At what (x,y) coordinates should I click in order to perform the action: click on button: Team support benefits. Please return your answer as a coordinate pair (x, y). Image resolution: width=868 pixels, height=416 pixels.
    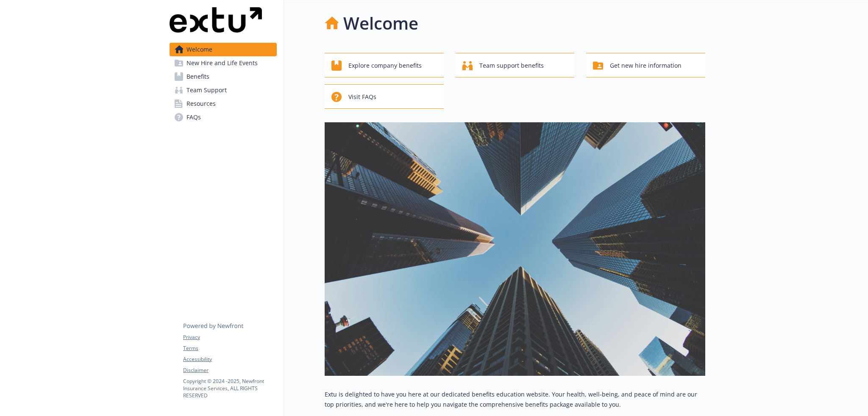
    Looking at the image, I should click on (515, 65).